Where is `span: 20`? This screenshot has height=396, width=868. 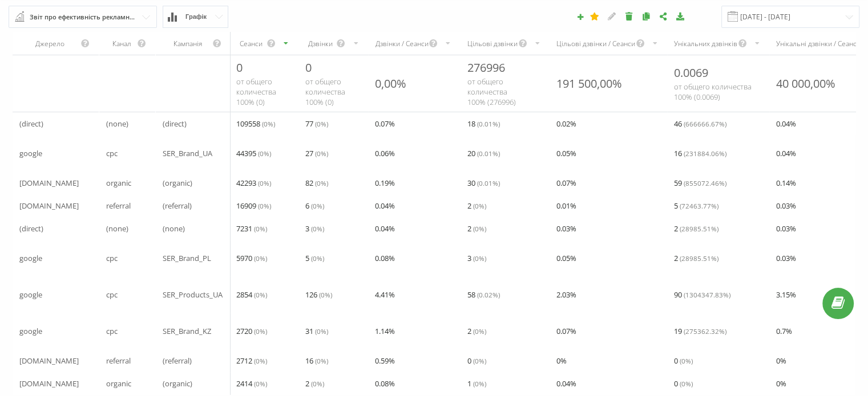
span: 20 is located at coordinates (484, 153).